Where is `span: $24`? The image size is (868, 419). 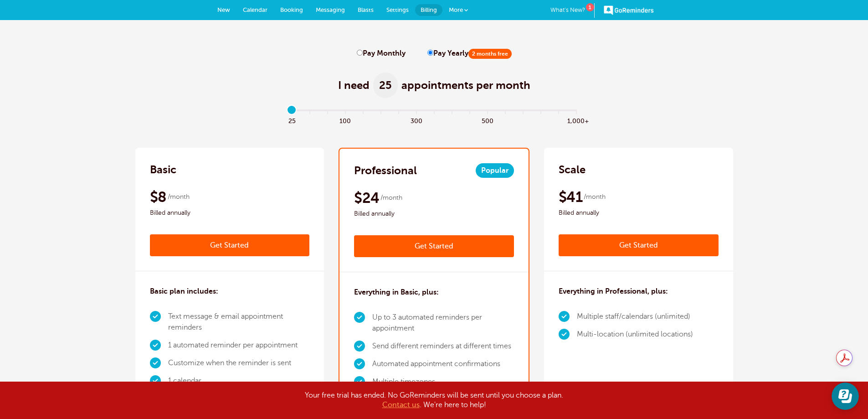 span: $24 is located at coordinates (366, 198).